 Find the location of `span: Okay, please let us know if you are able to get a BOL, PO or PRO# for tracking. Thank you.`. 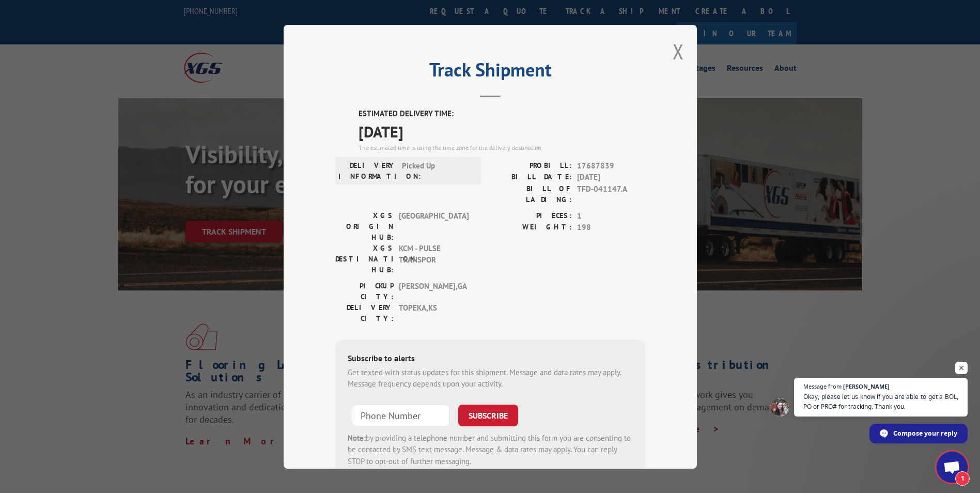

span: Okay, please let us know if you are able to get a BOL, PO or PRO# for tracking. Thank you. is located at coordinates (881, 402).